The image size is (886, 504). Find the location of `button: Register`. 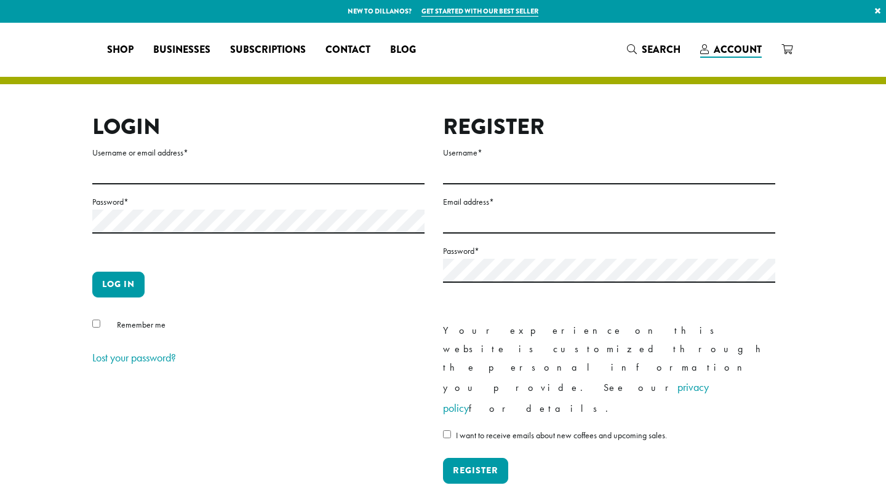

button: Register is located at coordinates (475, 471).